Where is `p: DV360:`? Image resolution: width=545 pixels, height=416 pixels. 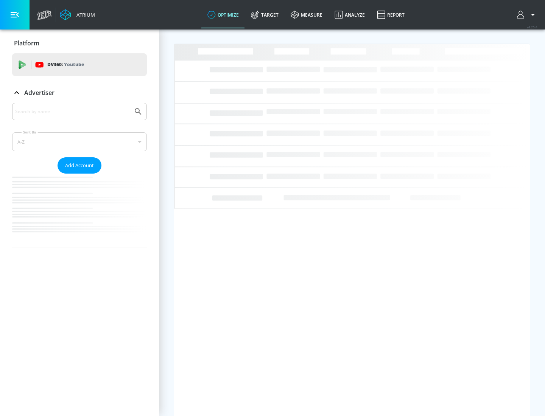
p: DV360: is located at coordinates (65, 65).